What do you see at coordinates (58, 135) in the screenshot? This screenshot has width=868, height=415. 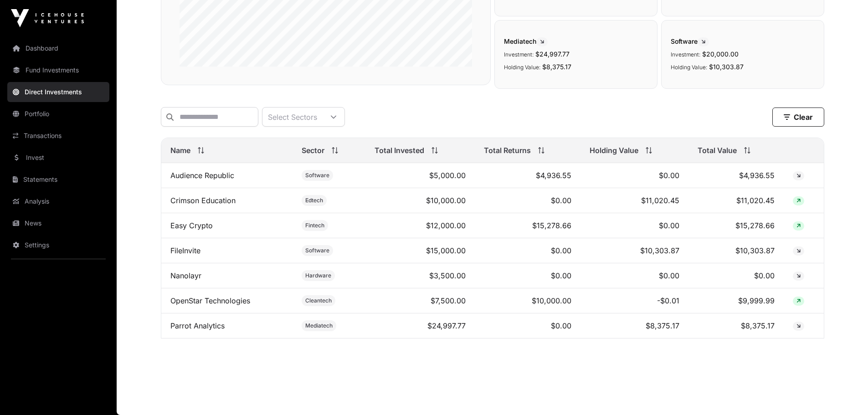 I see `a: Transactions` at bounding box center [58, 135].